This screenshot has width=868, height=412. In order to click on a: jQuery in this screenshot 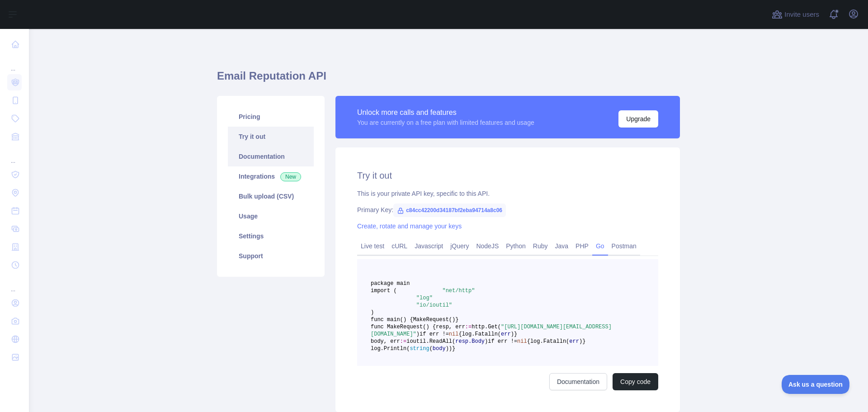, I will do `click(460, 246)`.